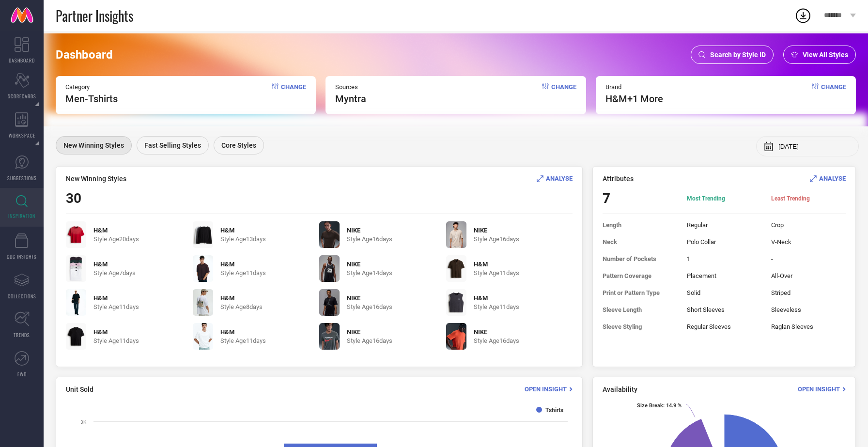 Image resolution: width=868 pixels, height=447 pixels. Describe the element at coordinates (22, 135) in the screenshot. I see `span: WORKSPACE` at that location.